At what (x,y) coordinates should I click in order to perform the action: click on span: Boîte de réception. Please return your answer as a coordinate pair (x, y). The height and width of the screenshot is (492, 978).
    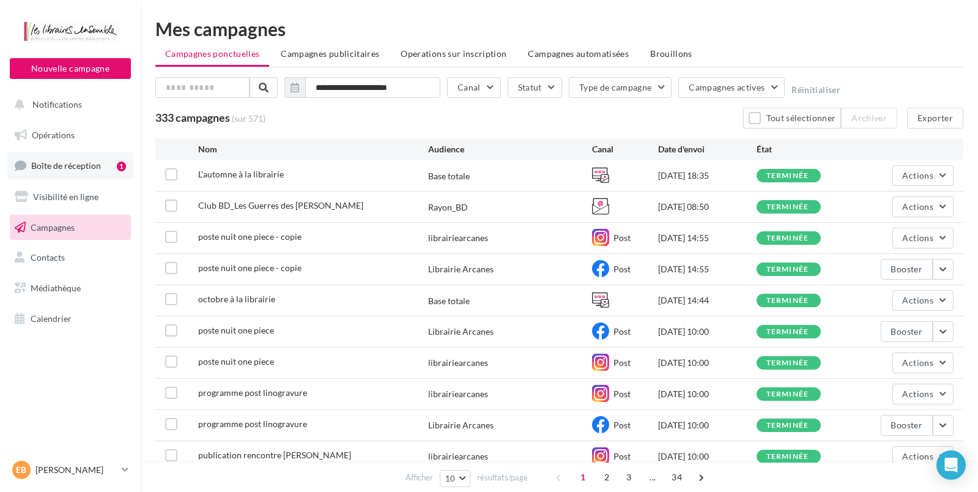
    Looking at the image, I should click on (66, 165).